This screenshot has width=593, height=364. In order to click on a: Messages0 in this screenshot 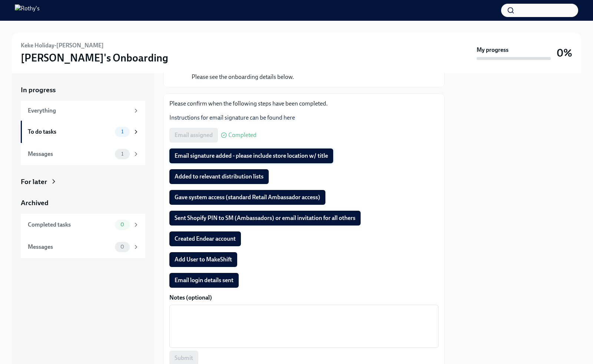, I will do `click(83, 247)`.